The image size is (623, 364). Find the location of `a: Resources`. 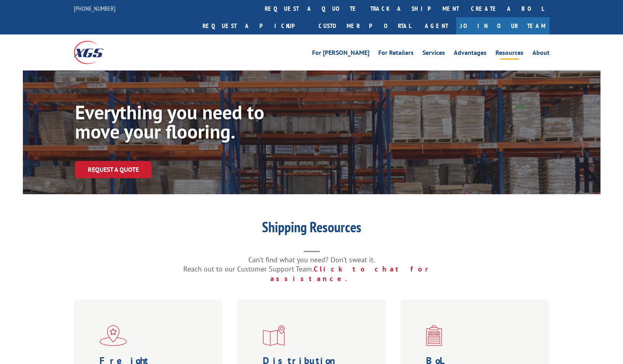

a: Resources is located at coordinates (509, 54).